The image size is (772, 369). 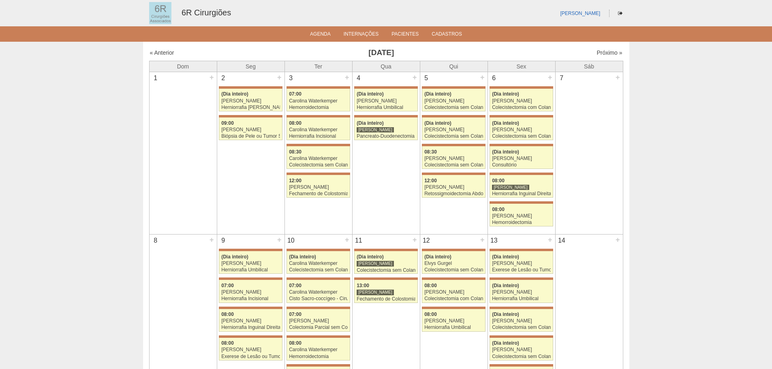 I want to click on div: 2, so click(x=223, y=78).